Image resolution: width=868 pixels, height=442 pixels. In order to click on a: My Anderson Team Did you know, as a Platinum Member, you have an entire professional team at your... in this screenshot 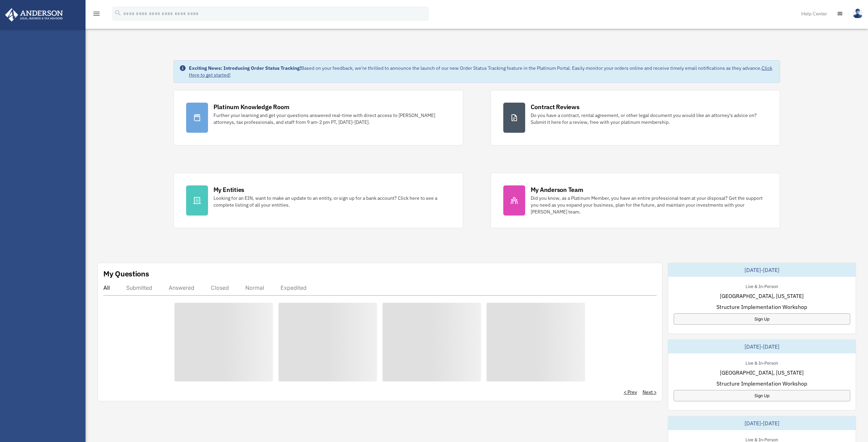, I will do `click(636, 200)`.